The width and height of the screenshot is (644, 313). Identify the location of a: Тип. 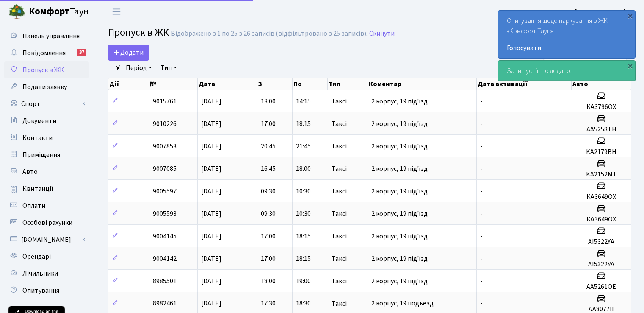
(169, 68).